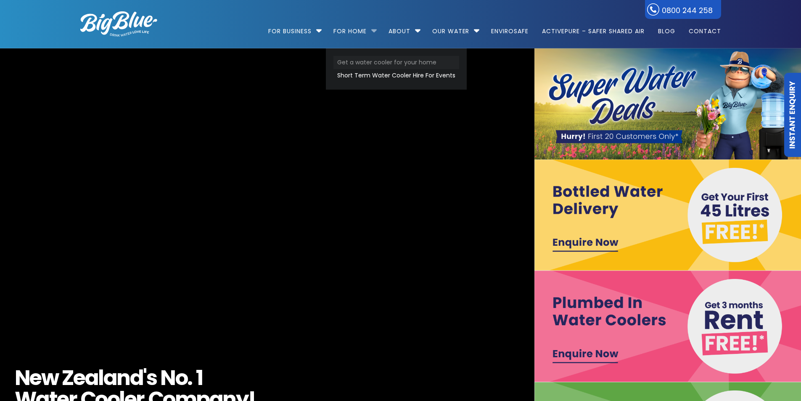 This screenshot has width=801, height=401. I want to click on span: l, so click(100, 377).